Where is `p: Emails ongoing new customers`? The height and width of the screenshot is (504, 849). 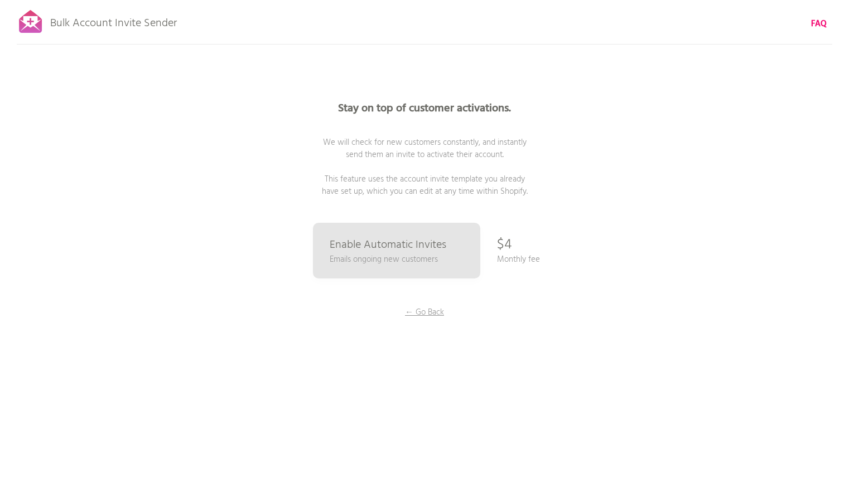 p: Emails ongoing new customers is located at coordinates (384, 260).